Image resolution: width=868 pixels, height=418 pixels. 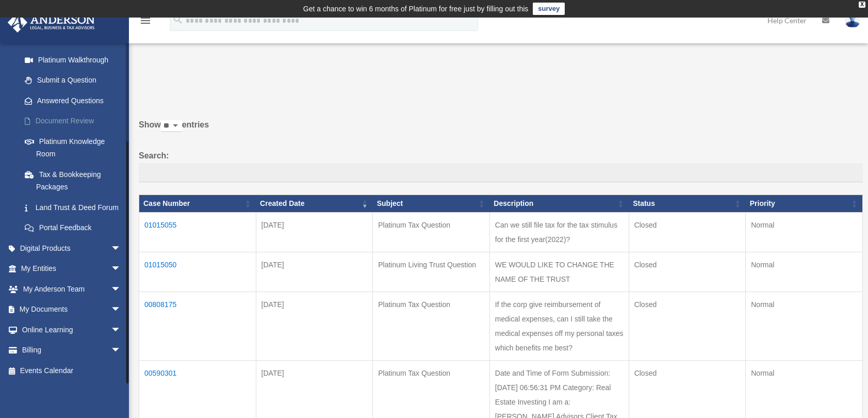 I want to click on a: Billingarrow_drop_down, so click(x=71, y=350).